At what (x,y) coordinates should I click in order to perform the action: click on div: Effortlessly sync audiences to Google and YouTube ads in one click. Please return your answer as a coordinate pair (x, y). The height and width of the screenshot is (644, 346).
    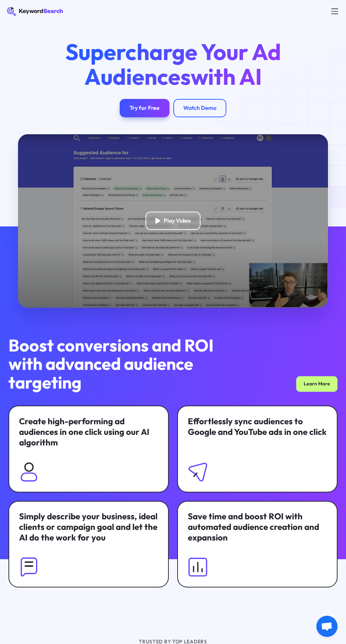
    Looking at the image, I should click on (257, 427).